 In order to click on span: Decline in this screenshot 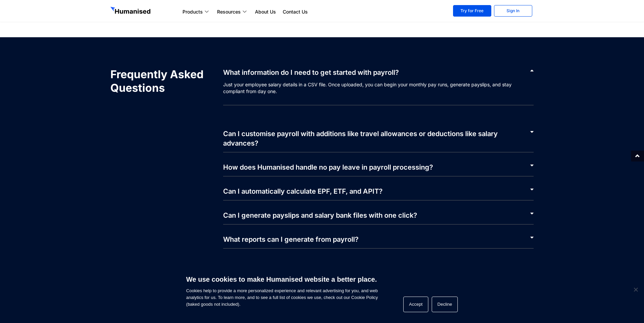, I will do `click(635, 290)`.